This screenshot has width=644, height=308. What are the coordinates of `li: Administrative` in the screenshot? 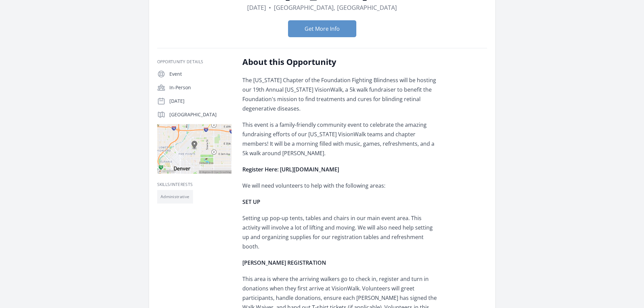 It's located at (175, 197).